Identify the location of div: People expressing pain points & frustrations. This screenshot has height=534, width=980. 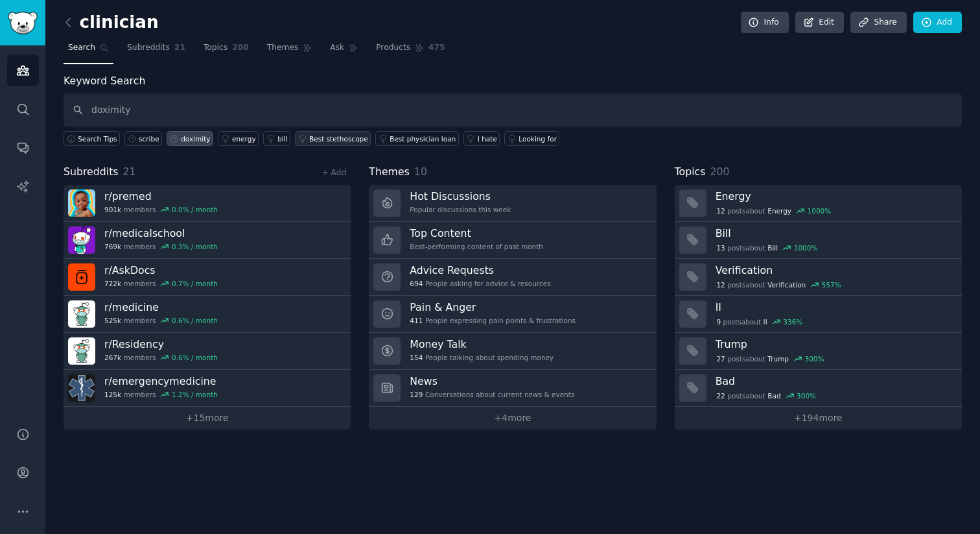
(493, 320).